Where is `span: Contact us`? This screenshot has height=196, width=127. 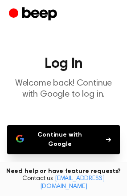 span: Contact us is located at coordinates (63, 183).